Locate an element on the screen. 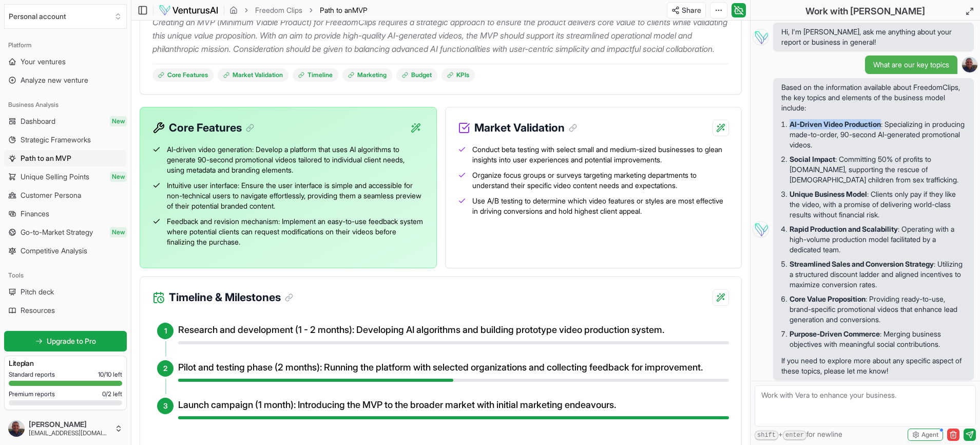 This screenshot has width=980, height=445. p: : Merging business objectives with meaningful social contributions. is located at coordinates (878, 339).